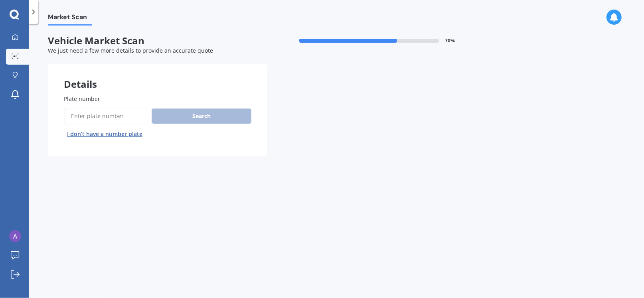 The image size is (644, 298). What do you see at coordinates (82, 99) in the screenshot?
I see `span: Plate number` at bounding box center [82, 99].